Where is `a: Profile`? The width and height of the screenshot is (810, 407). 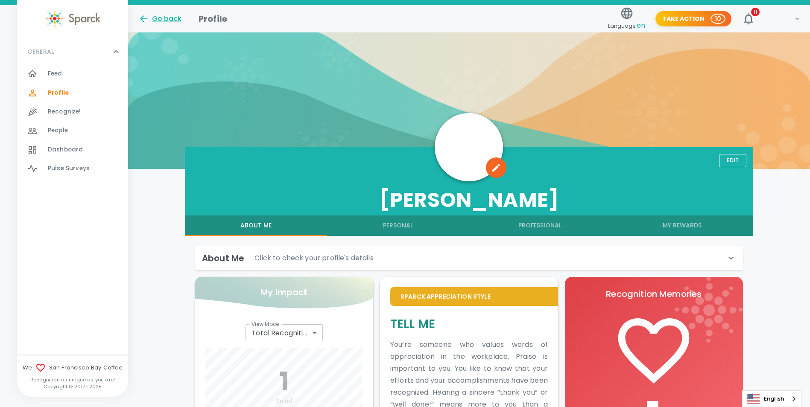
a: Profile is located at coordinates (73, 93).